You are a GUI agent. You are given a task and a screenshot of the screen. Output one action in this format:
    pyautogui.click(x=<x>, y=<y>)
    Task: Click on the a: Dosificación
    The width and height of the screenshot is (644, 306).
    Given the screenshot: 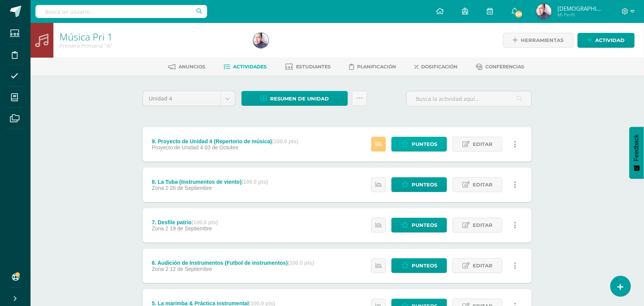 What is the action you would take?
    pyautogui.click(x=436, y=67)
    